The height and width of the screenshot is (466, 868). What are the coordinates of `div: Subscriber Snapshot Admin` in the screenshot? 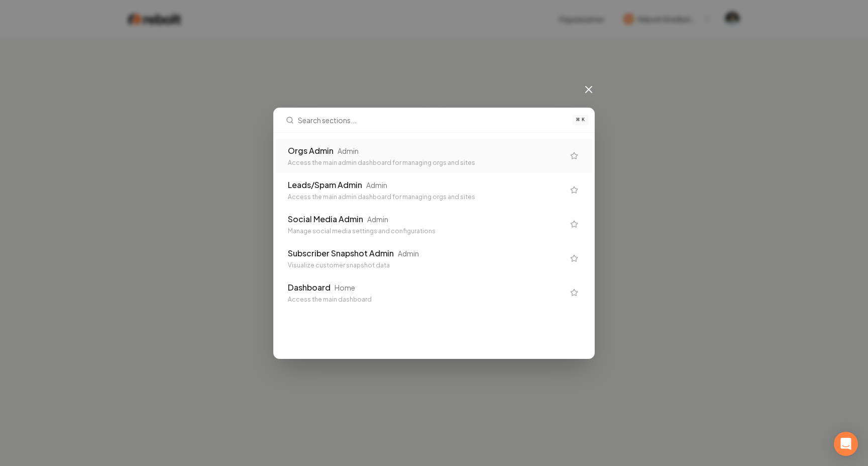 It's located at (341, 253).